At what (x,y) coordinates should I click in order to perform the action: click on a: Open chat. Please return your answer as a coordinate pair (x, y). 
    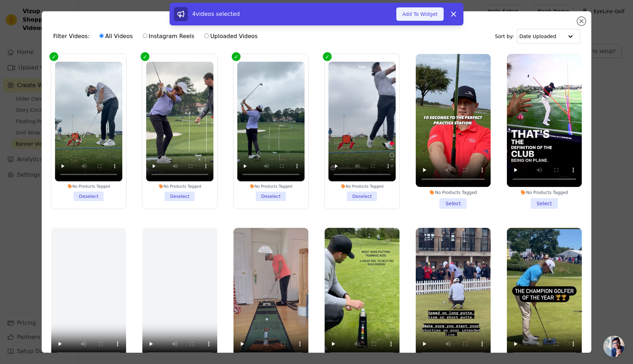
    Looking at the image, I should click on (614, 346).